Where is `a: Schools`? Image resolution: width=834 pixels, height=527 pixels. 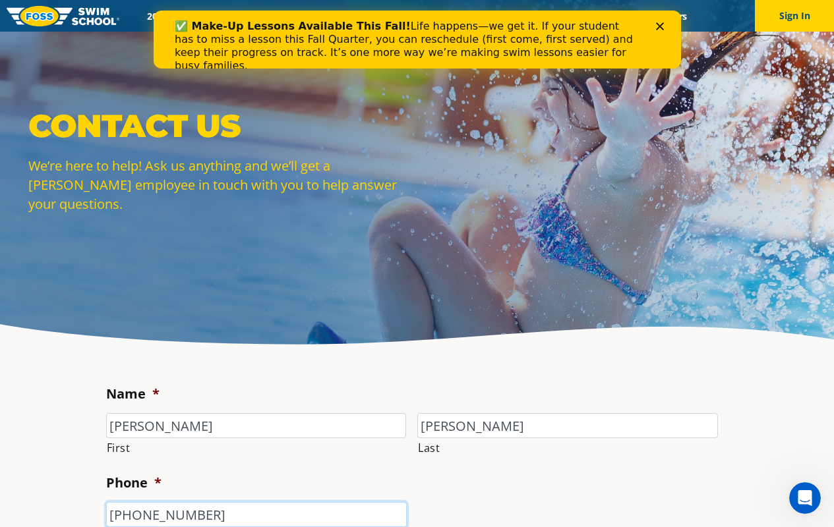 a: Schools is located at coordinates (246, 16).